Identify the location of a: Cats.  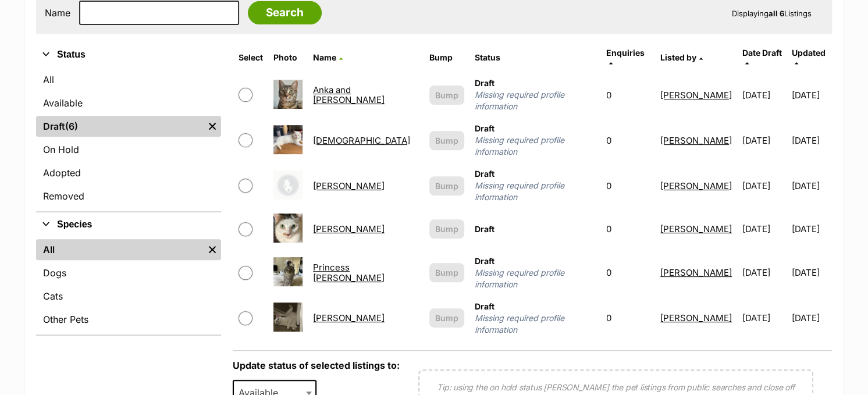
(128, 297).